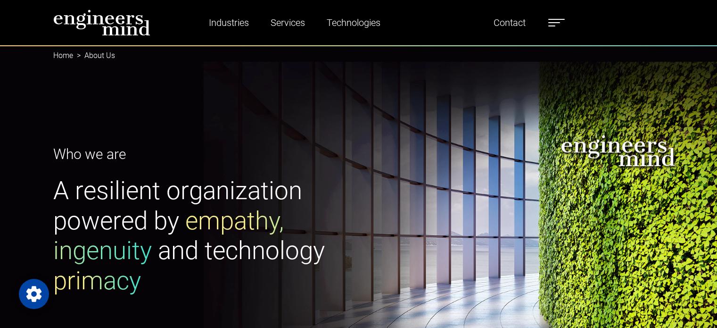  What do you see at coordinates (510, 23) in the screenshot?
I see `a: Contact` at bounding box center [510, 23].